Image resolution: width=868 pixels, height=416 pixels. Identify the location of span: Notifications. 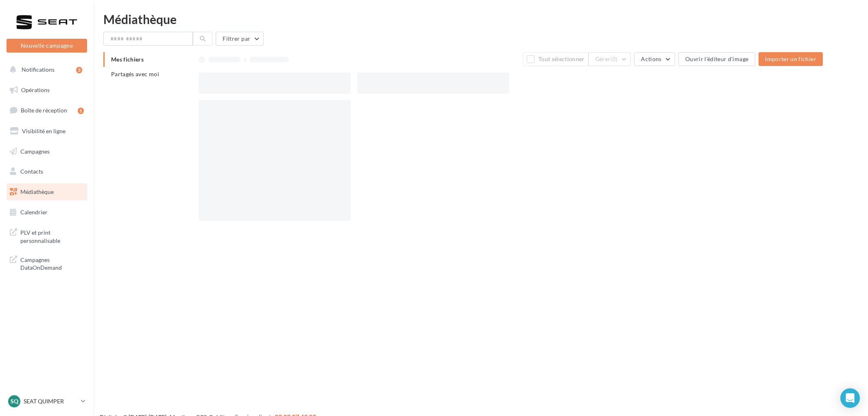
(38, 69).